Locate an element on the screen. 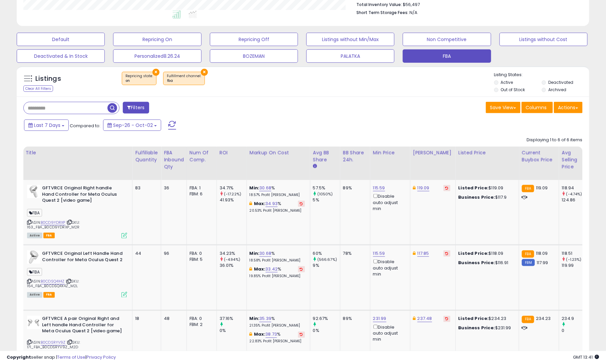 The height and width of the screenshot is (364, 606). small: (1050%) is located at coordinates (325, 194).